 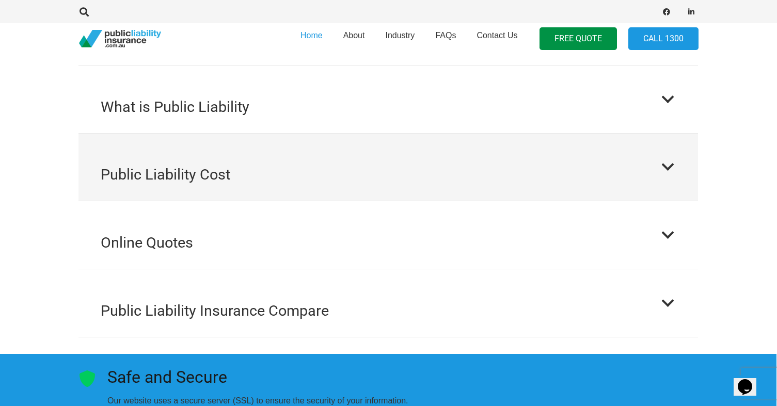 I want to click on span: Contact Us, so click(x=496, y=35).